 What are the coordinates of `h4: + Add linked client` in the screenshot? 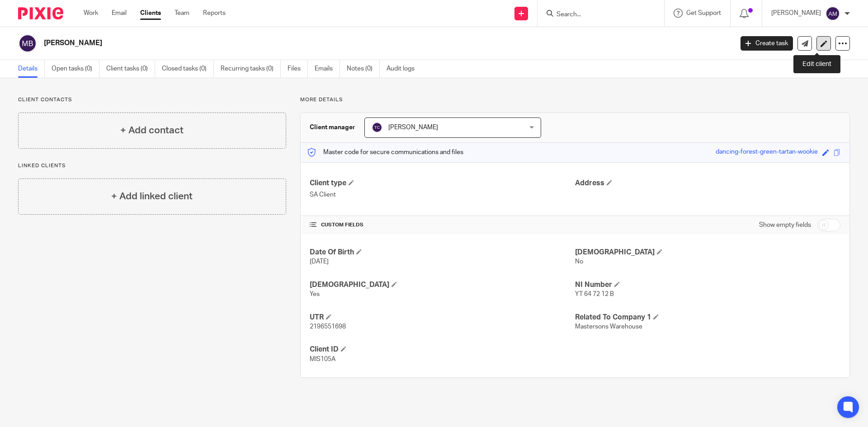 It's located at (152, 196).